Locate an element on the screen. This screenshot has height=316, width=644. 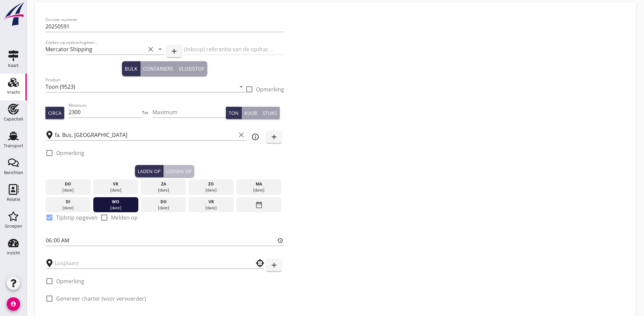
div: Inzicht is located at coordinates (14, 253).